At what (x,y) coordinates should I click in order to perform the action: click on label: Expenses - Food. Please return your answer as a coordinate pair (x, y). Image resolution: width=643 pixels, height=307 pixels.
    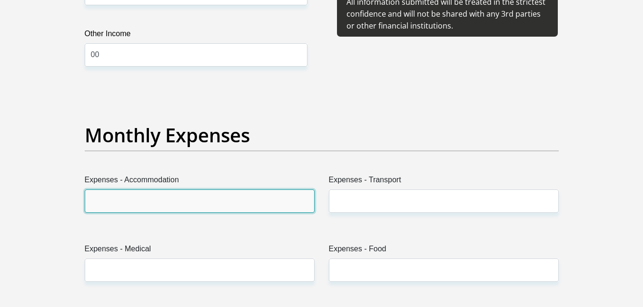
    Looking at the image, I should click on (444, 251).